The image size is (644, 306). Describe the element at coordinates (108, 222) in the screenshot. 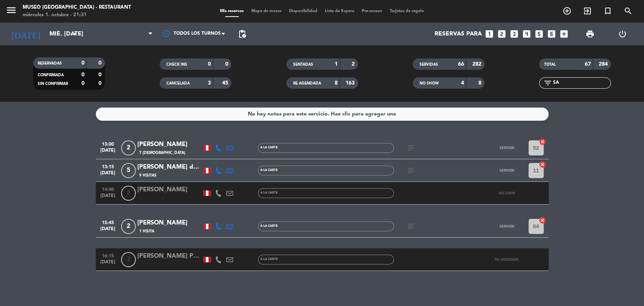

I see `span: 15:45` at that location.